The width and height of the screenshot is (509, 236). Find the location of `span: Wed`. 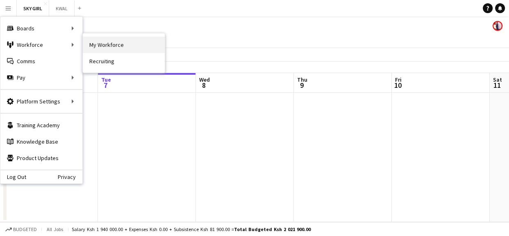

span: Wed is located at coordinates (204, 79).